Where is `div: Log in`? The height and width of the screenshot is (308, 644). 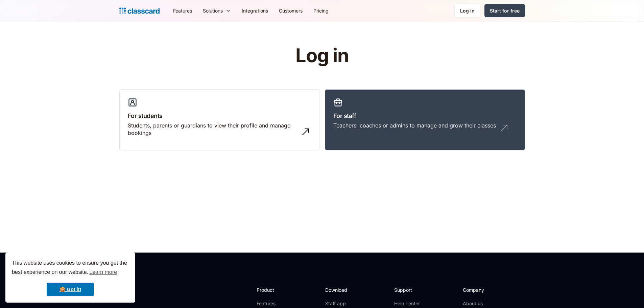
div: Log in is located at coordinates (467, 10).